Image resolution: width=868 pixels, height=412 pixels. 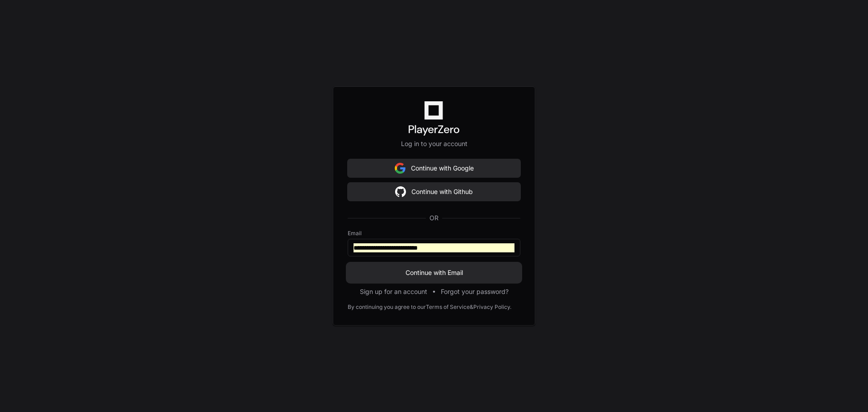 I want to click on label: Email, so click(x=434, y=233).